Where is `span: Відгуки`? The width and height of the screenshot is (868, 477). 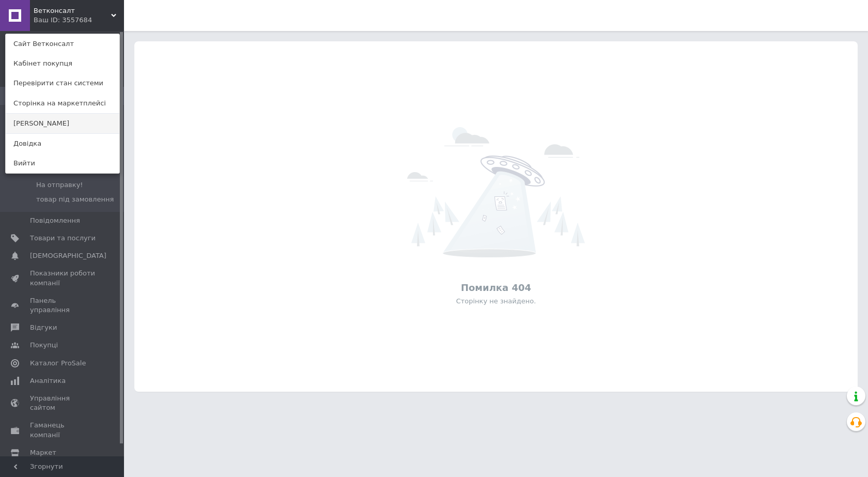 span: Відгуки is located at coordinates (43, 328).